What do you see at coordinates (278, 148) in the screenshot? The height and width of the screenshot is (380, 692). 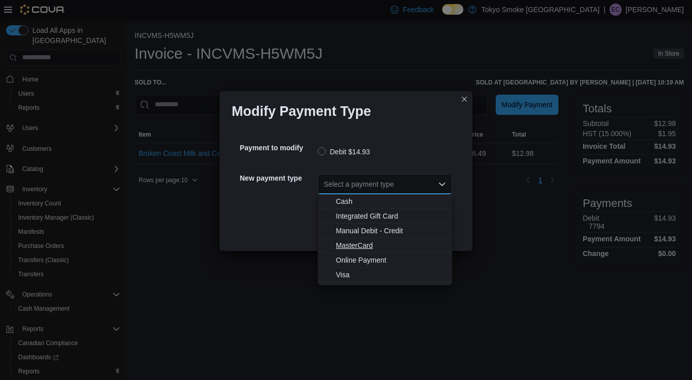 I see `h5: Payment to modify` at bounding box center [278, 148].